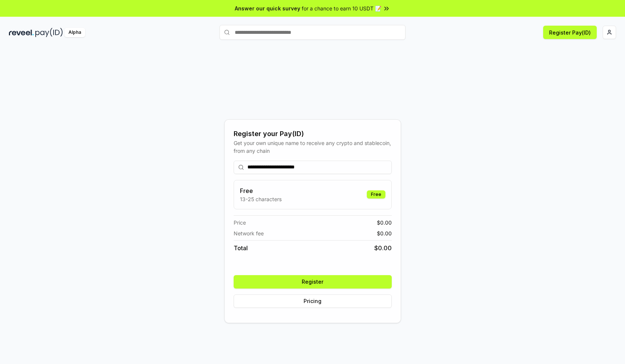 The height and width of the screenshot is (364, 625). Describe the element at coordinates (21, 32) in the screenshot. I see `img: reveel_dark` at that location.